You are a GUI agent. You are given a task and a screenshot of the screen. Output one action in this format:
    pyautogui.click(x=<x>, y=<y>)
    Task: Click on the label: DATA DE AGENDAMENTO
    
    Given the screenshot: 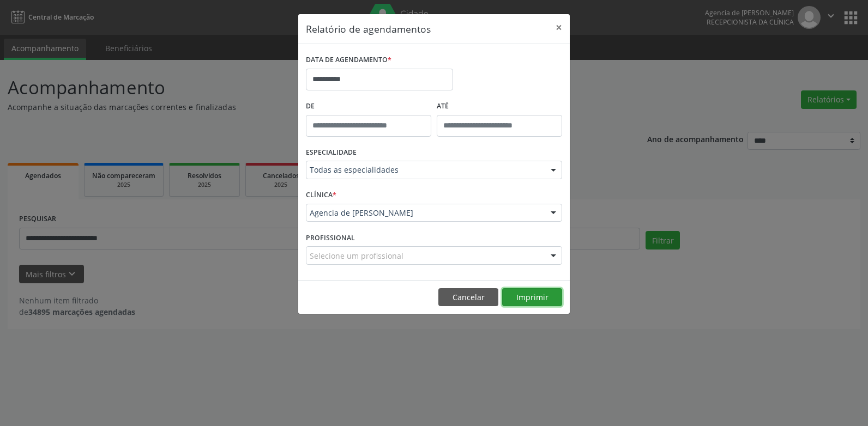 What is the action you would take?
    pyautogui.click(x=348, y=60)
    